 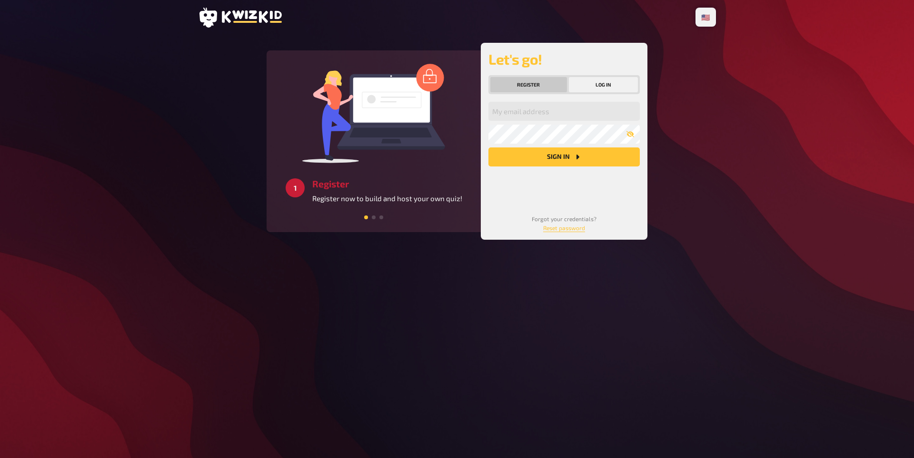 What do you see at coordinates (564, 228) in the screenshot?
I see `a: Reset password` at bounding box center [564, 228].